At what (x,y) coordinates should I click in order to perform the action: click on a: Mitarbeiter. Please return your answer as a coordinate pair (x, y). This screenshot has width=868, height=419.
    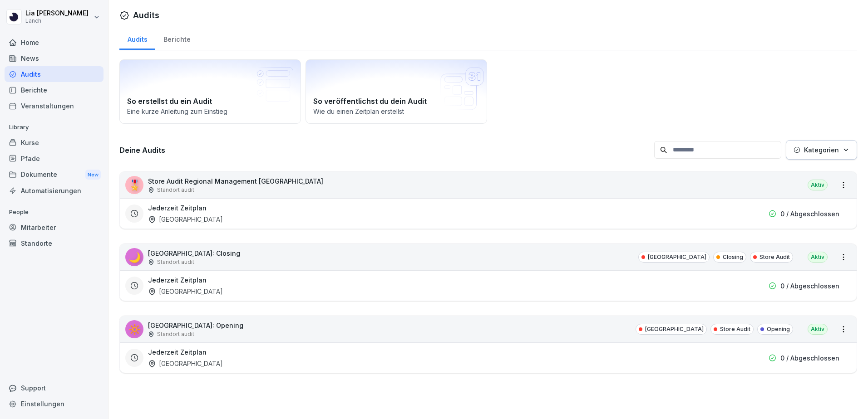
    Looking at the image, I should click on (54, 227).